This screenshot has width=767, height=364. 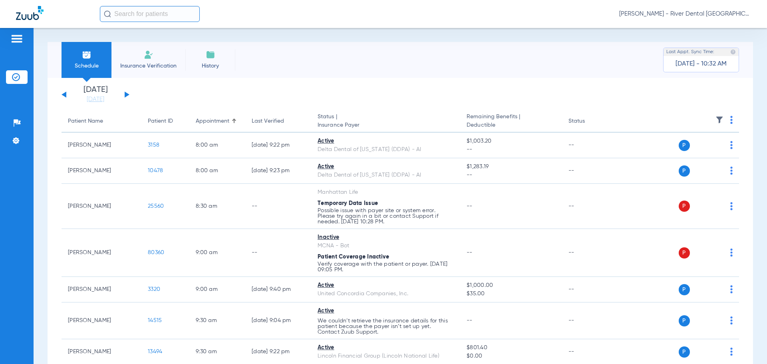 What do you see at coordinates (386, 121) in the screenshot?
I see `th: Status |` at bounding box center [386, 121].